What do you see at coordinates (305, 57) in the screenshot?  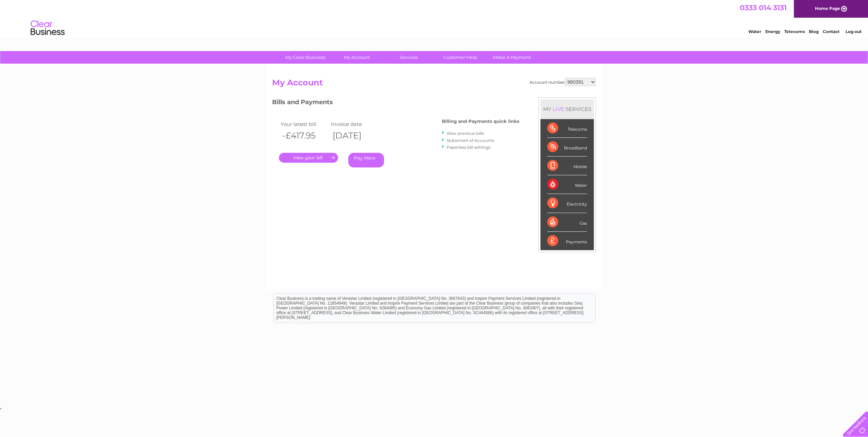 I see `a: My Clear Business` at bounding box center [305, 57].